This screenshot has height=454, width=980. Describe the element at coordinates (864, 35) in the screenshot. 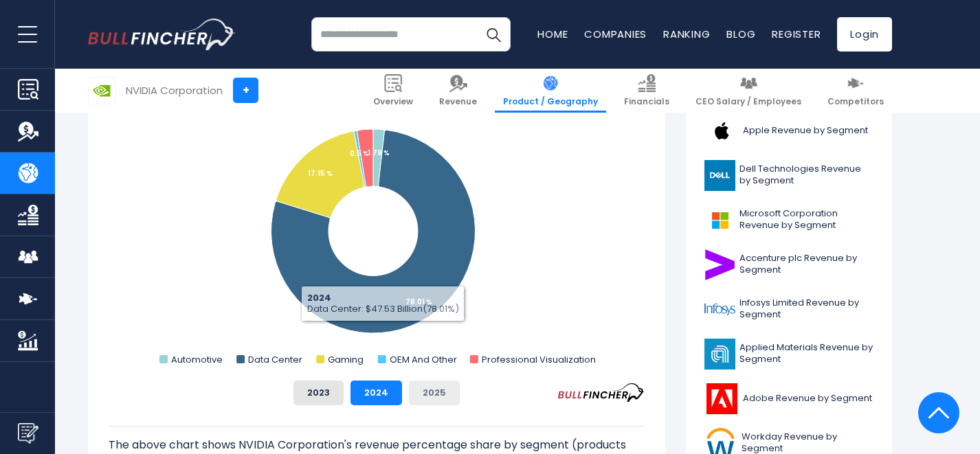

I see `a: Login` at that location.